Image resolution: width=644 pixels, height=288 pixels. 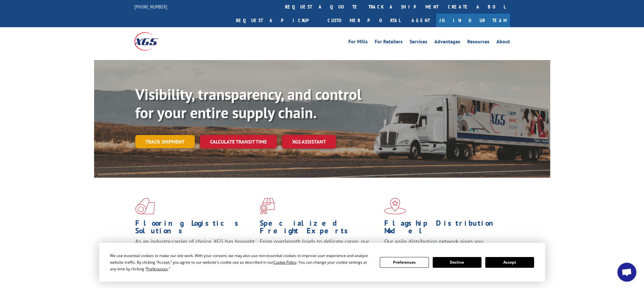 I want to click on a: Customer Portal, so click(x=364, y=20).